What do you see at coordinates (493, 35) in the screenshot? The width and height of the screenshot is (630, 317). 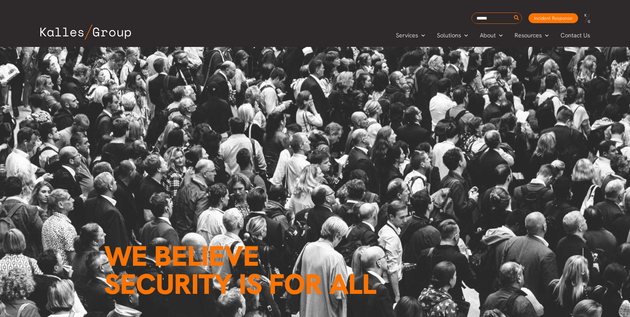 I see `nav: Primary Site Navigation` at bounding box center [493, 35].